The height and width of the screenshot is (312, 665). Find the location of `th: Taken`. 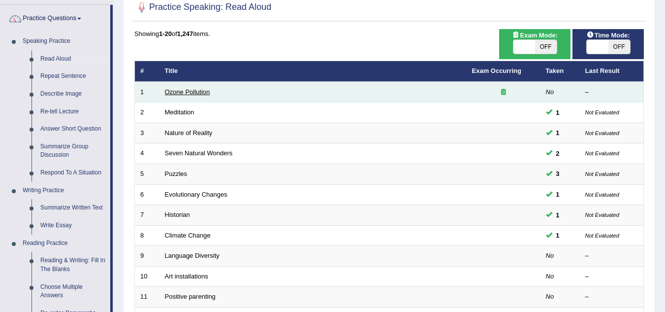

th: Taken is located at coordinates (560, 71).